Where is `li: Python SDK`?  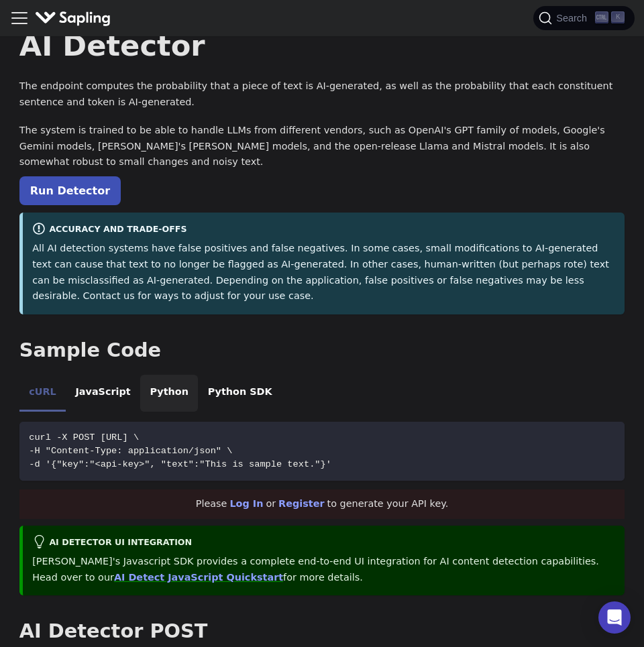 li: Python SDK is located at coordinates (240, 394).